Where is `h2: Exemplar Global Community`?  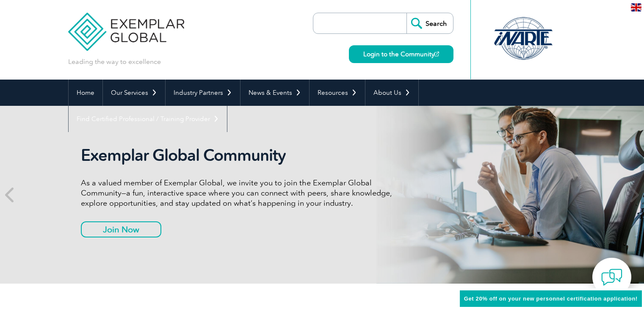
h2: Exemplar Global Community is located at coordinates (240, 156).